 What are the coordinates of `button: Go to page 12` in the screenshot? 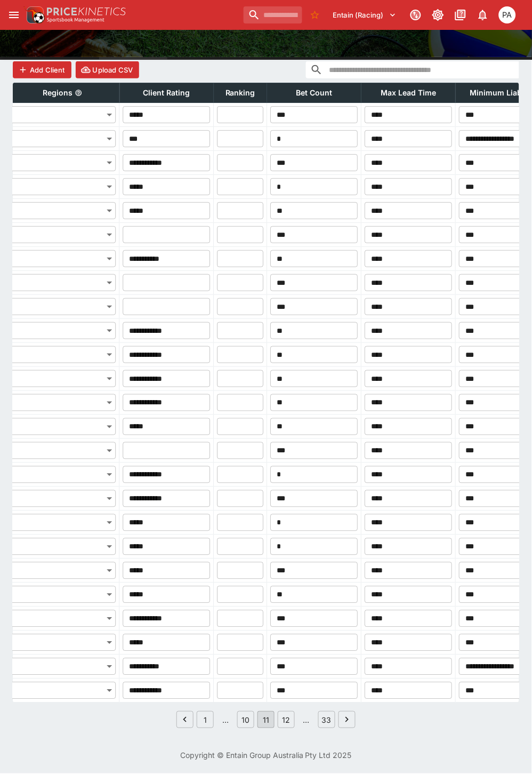 It's located at (286, 720).